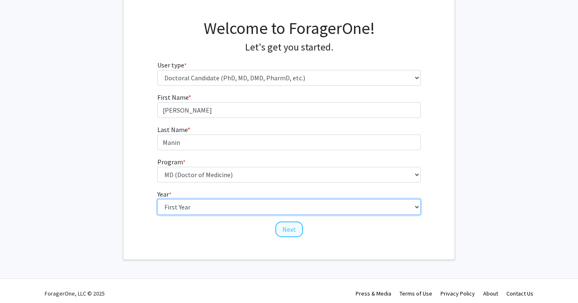  What do you see at coordinates (172, 65) in the screenshot?
I see `label: User type` at bounding box center [172, 65].